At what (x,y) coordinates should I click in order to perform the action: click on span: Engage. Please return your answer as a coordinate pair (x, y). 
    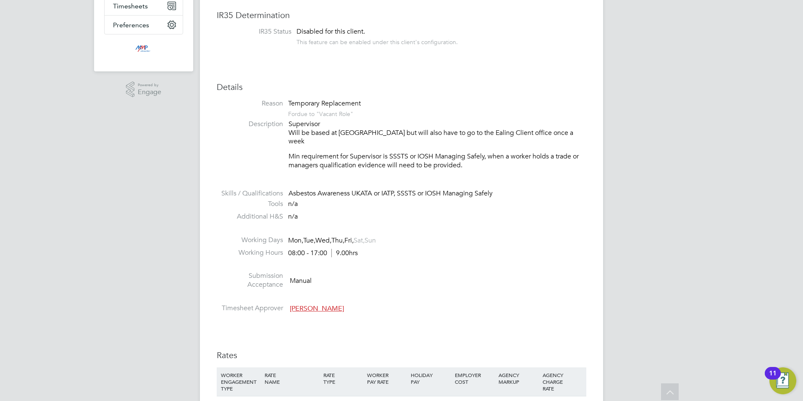
    Looking at the image, I should click on (149, 92).